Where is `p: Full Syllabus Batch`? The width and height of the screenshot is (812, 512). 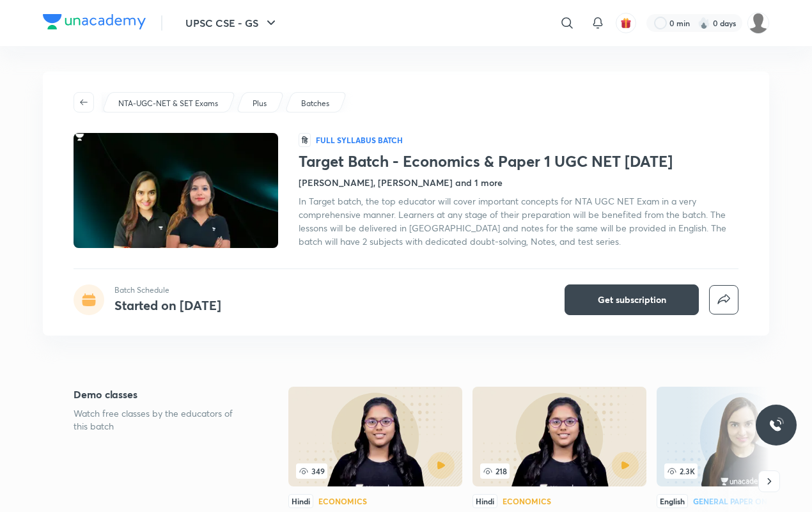 p: Full Syllabus Batch is located at coordinates (360, 140).